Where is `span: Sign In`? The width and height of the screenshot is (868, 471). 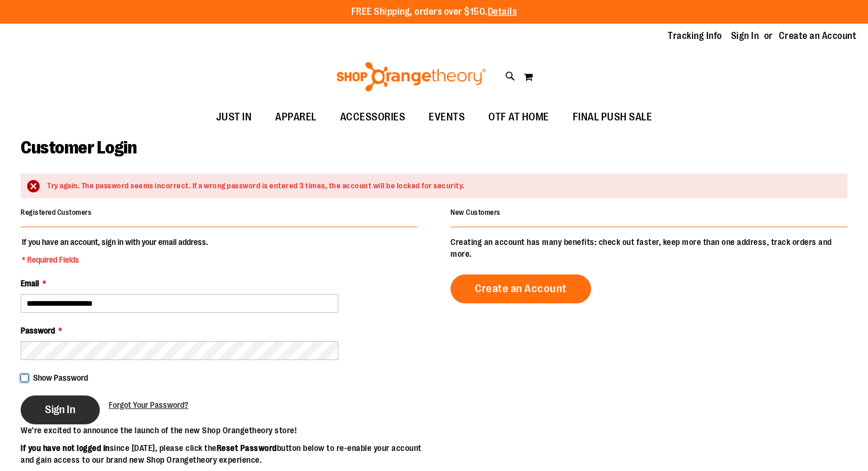 span: Sign In is located at coordinates (60, 410).